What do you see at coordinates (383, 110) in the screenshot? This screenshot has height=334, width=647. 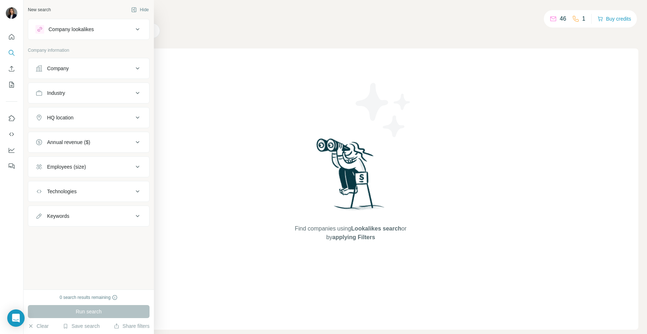 I see `img: Surfe Illustration - Stars` at bounding box center [383, 110].